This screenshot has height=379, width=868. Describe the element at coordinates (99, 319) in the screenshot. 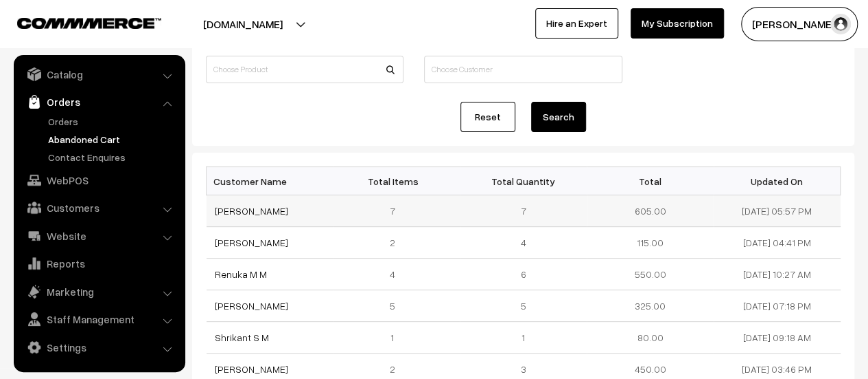

I see `a: Staff Management` at that location.